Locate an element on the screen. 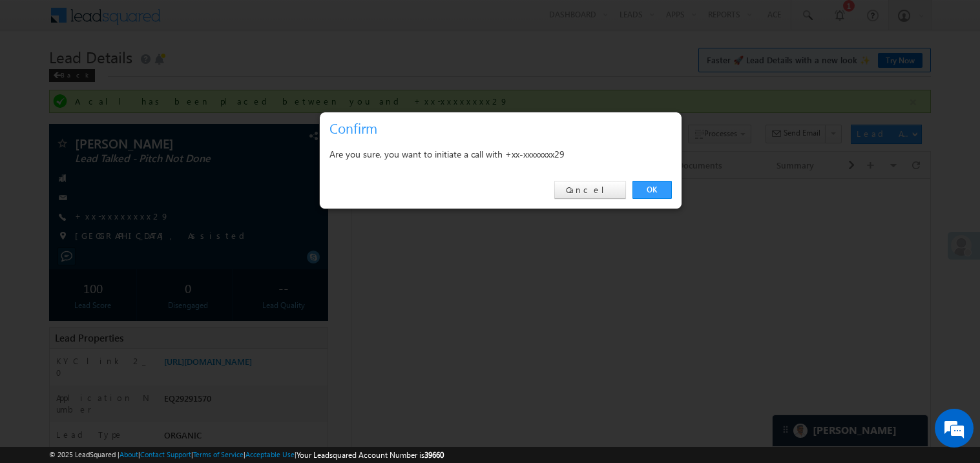 The image size is (980, 463). div: Are you sure, you want to initiate a call with +xx-xxxxxxxx29 is located at coordinates (500, 154).